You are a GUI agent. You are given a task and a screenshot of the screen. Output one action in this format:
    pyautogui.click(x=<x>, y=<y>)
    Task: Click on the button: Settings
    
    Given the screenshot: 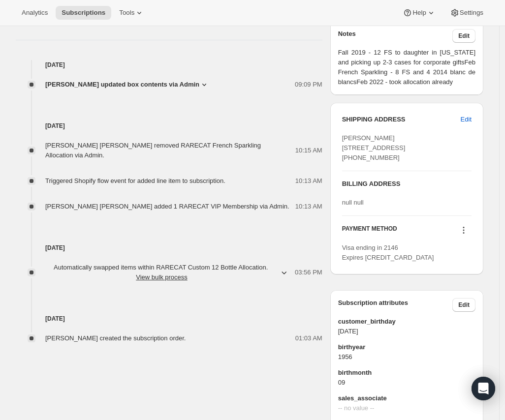 What is the action you would take?
    pyautogui.click(x=466, y=13)
    